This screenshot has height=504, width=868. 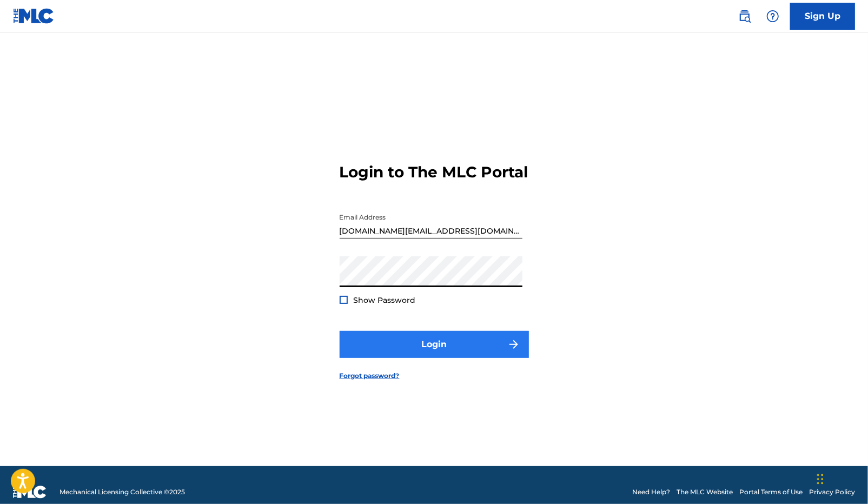 What do you see at coordinates (369, 376) in the screenshot?
I see `a: Forgot password?` at bounding box center [369, 376].